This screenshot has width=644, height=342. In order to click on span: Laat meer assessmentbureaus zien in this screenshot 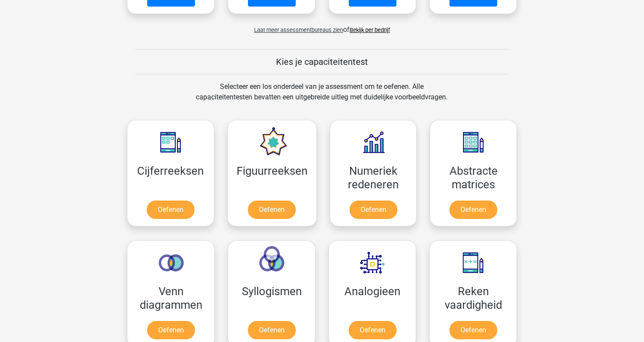, I will do `click(298, 30)`.